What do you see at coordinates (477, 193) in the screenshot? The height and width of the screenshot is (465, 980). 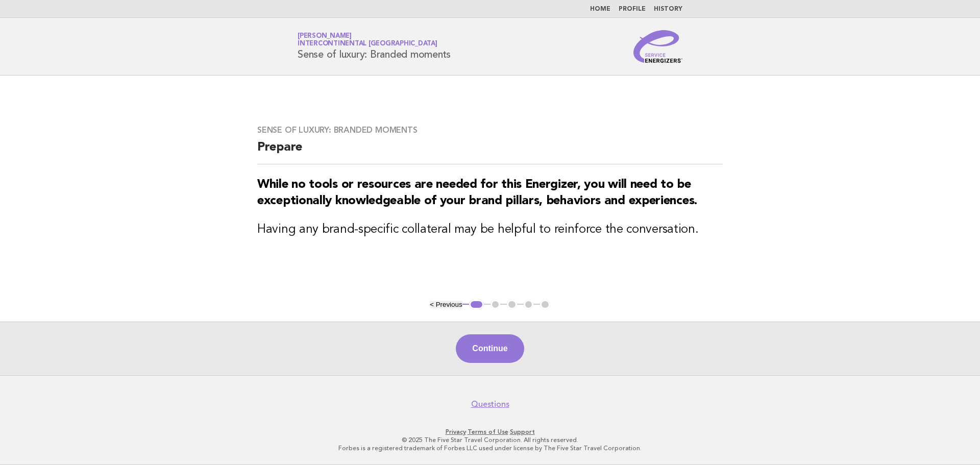 I see `strong: While no tools or resources are needed for this Energizer, you will need to be exceptionally know...` at bounding box center [477, 193].